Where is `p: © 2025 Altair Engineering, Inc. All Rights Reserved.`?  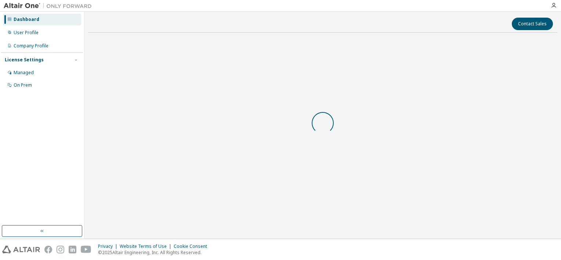 p: © 2025 Altair Engineering, Inc. All Rights Reserved. is located at coordinates (155, 252).